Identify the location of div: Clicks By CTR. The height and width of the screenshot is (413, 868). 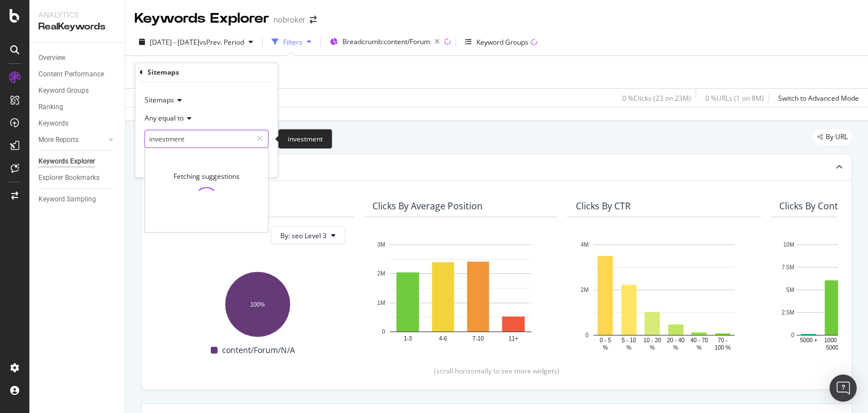
(603, 206).